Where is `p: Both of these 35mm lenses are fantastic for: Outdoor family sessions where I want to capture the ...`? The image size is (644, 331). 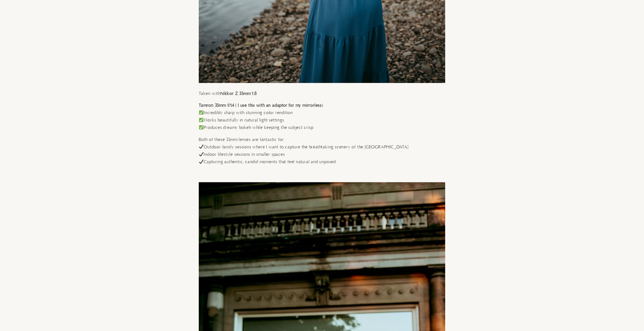
p: Both of these 35mm lenses are fantastic for: Outdoor family sessions where I want to capture the ... is located at coordinates (322, 151).